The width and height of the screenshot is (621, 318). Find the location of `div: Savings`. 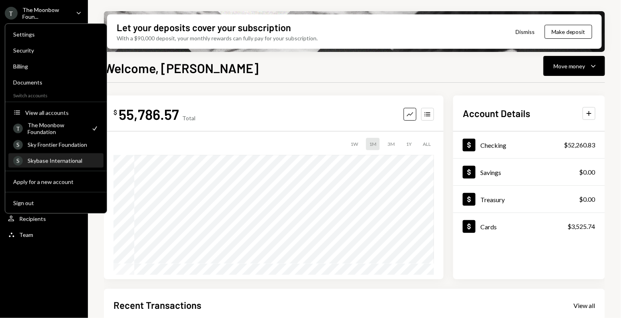

div: Savings is located at coordinates (491, 172).